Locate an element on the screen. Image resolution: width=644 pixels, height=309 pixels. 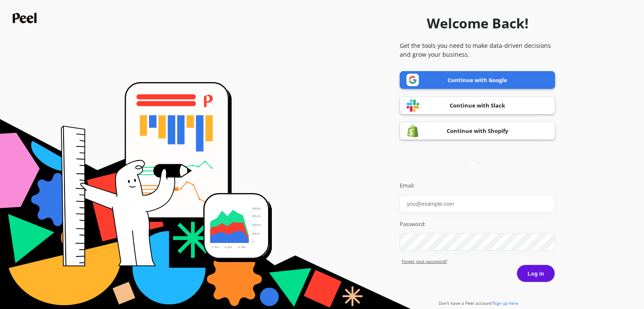
p: Get the tools you need to make data-driven decisions and grow your business. is located at coordinates (477, 50).